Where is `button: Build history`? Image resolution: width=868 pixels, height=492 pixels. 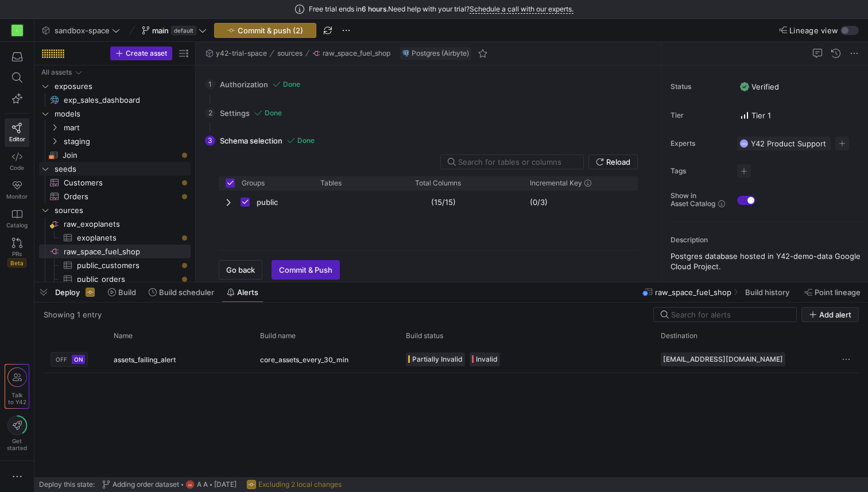 button: Build history is located at coordinates (768, 292).